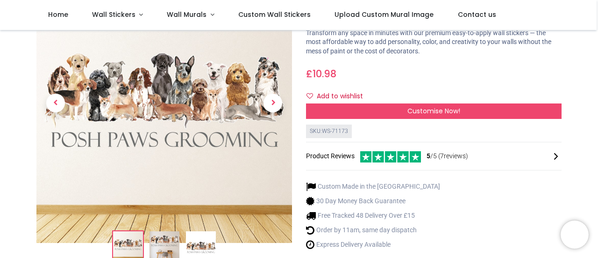 The height and width of the screenshot is (258, 598). What do you see at coordinates (429, 156) in the screenshot?
I see `span: 5` at bounding box center [429, 156].